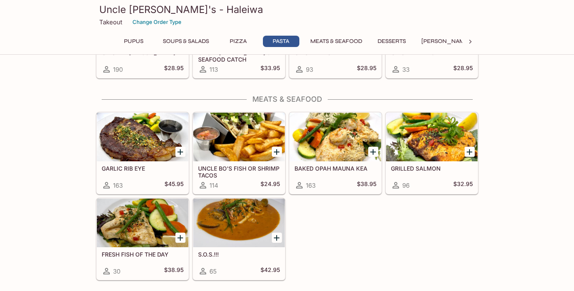 This screenshot has height=291, width=574. Describe the element at coordinates (134, 41) in the screenshot. I see `button: PUPUS` at that location.